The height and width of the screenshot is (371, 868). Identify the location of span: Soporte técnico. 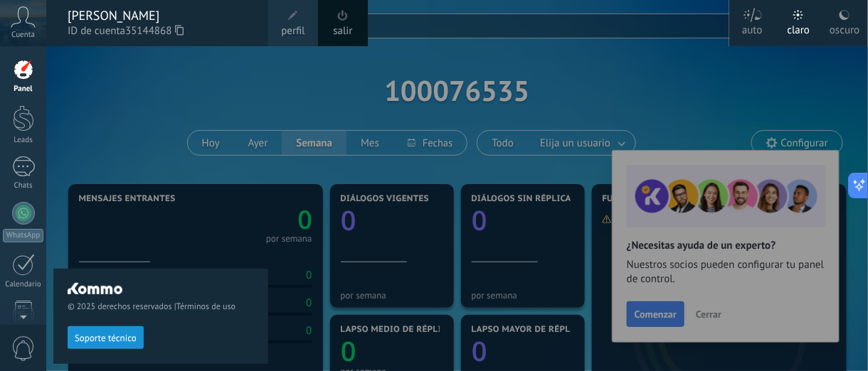
(105, 339).